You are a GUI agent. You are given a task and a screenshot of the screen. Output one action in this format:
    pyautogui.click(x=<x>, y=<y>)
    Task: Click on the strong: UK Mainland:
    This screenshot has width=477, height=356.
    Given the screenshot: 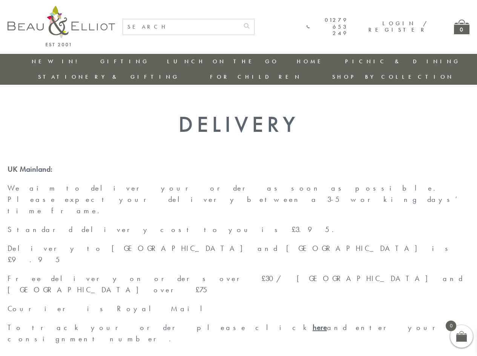 What is the action you would take?
    pyautogui.click(x=30, y=169)
    